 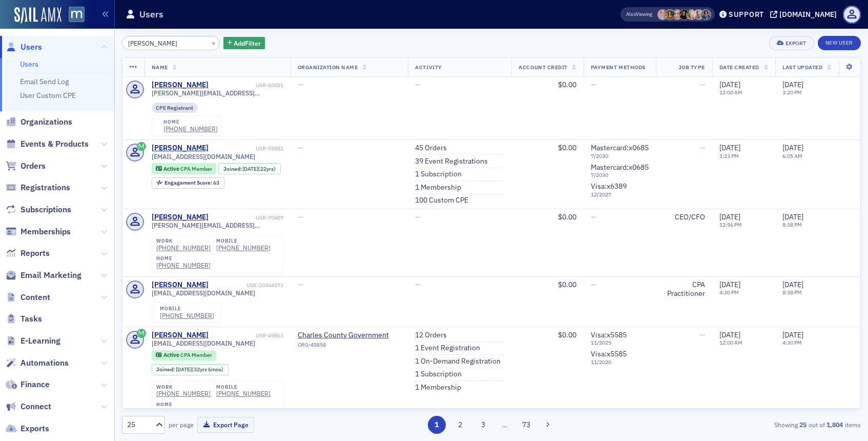 I want to click on a: Content, so click(x=28, y=297).